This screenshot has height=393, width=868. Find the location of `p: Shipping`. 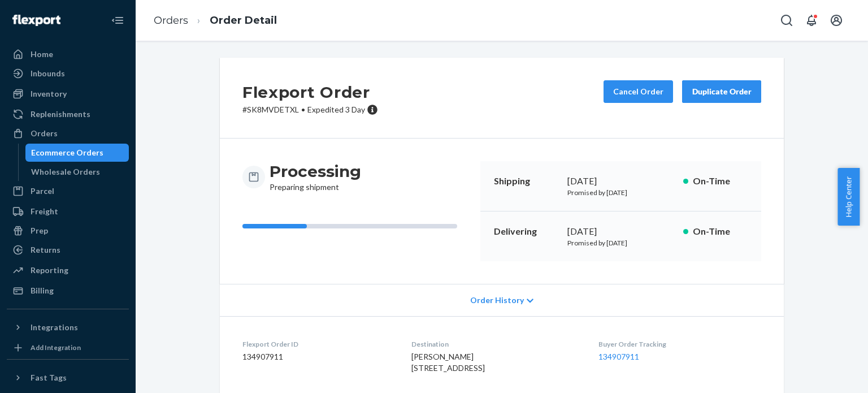

p: Shipping is located at coordinates (526, 182).